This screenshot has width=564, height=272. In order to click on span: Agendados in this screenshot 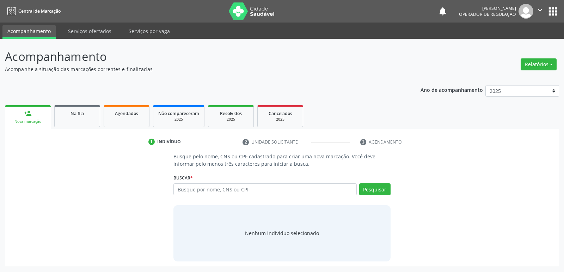, I will do `click(126, 113)`.